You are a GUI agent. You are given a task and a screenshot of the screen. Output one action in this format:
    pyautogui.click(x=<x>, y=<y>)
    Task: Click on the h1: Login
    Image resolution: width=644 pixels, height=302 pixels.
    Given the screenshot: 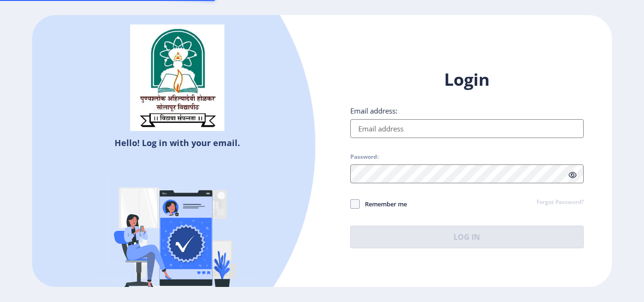 What is the action you would take?
    pyautogui.click(x=467, y=80)
    